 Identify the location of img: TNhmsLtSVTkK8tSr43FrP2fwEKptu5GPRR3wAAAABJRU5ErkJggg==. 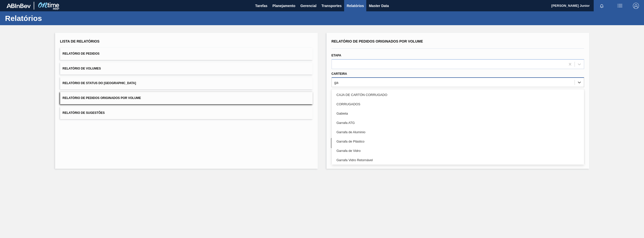
(19, 6).